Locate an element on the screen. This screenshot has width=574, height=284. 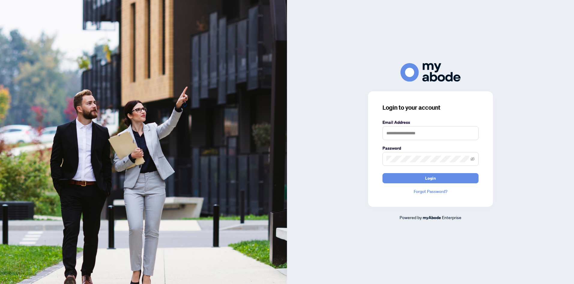
span: Enterprise is located at coordinates (451, 217).